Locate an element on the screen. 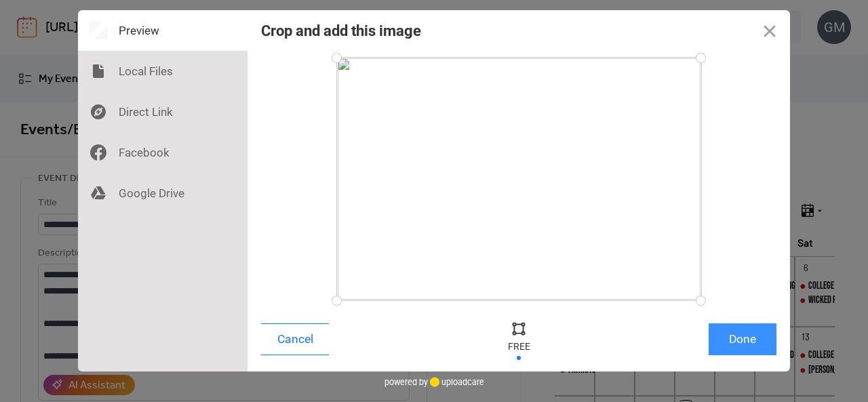 The width and height of the screenshot is (868, 402). button: Done is located at coordinates (742, 339).